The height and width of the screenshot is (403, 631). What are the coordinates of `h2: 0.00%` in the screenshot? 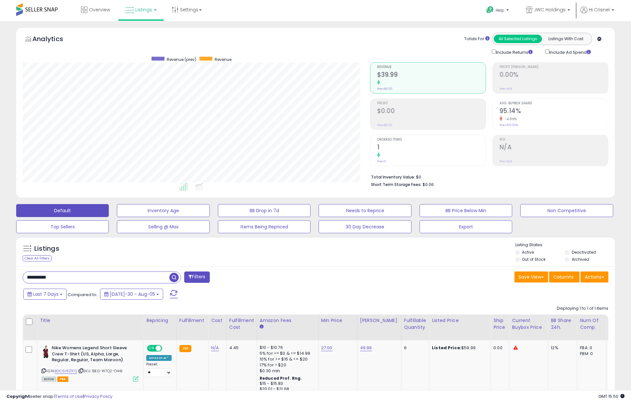 It's located at (554, 75).